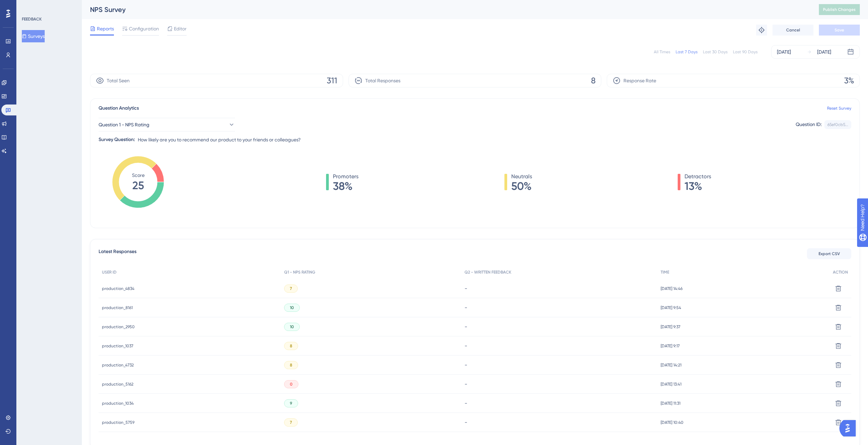 The width and height of the screenshot is (868, 445). I want to click on span: production_4834, so click(118, 289).